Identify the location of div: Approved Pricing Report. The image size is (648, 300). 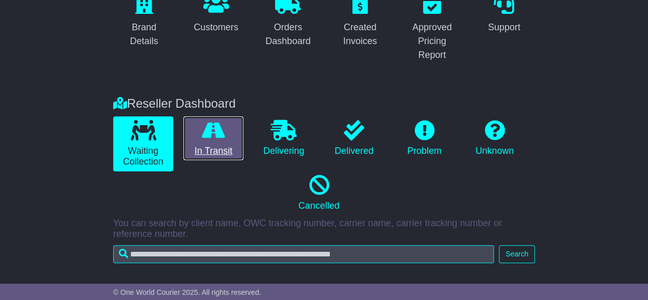
(432, 41).